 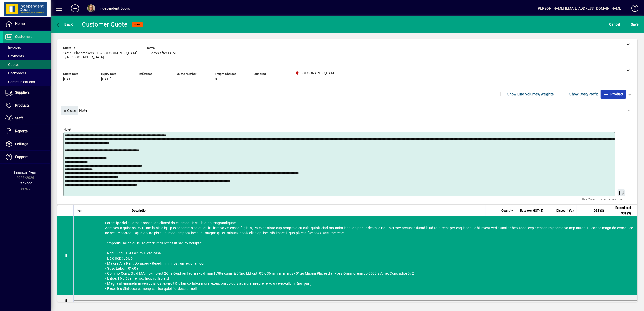 What do you see at coordinates (532, 210) in the screenshot?
I see `span: Rate excl GST ($)` at bounding box center [532, 210].